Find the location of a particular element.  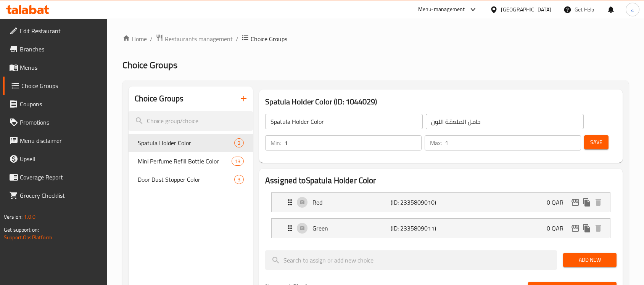

div: Mini Perfume Refill Bottle Color13 is located at coordinates (191, 161).